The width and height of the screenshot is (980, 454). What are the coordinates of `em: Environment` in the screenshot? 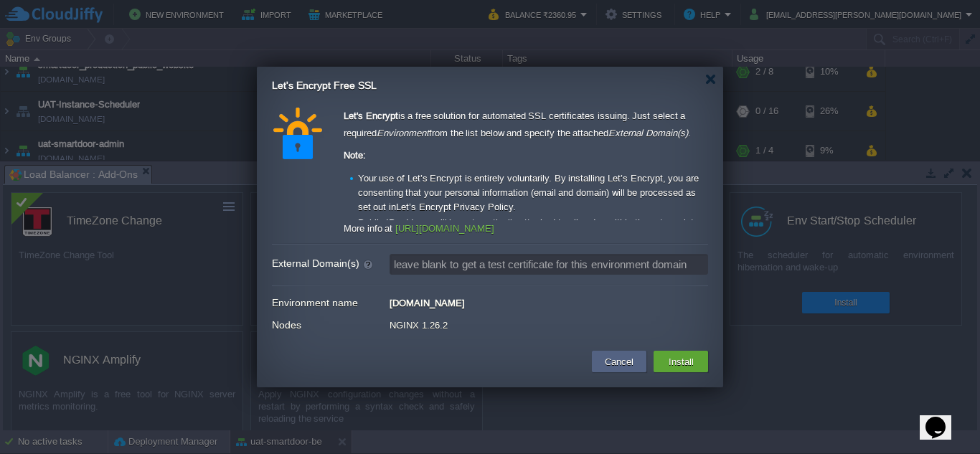 It's located at (403, 133).